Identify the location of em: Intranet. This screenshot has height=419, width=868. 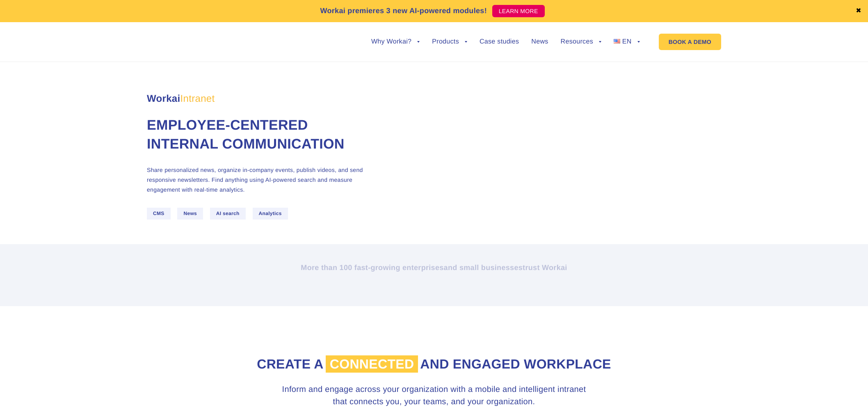
(197, 99).